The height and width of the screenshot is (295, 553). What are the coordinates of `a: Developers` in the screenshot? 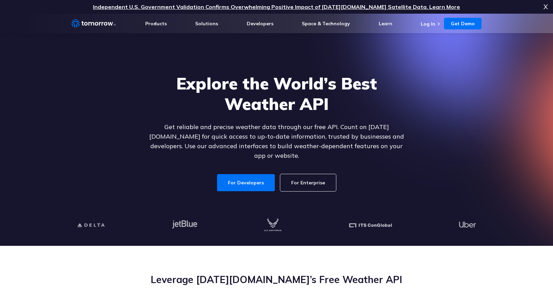 It's located at (260, 24).